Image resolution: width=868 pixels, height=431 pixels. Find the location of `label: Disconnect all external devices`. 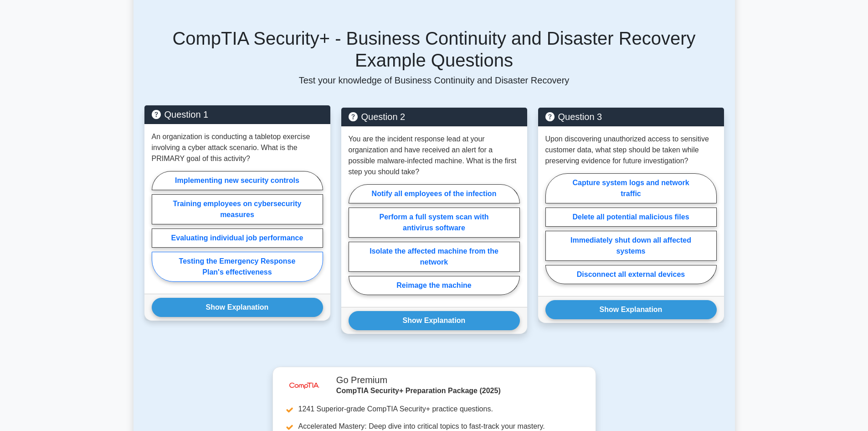

label: Disconnect all external devices is located at coordinates (631, 274).